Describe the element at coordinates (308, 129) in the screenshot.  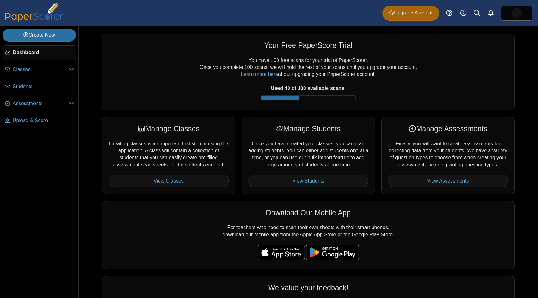
I see `div: Manage Students` at that location.